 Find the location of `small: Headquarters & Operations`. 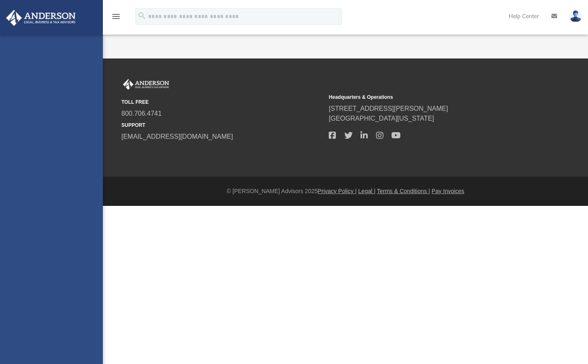

small: Headquarters & Operations is located at coordinates (430, 97).